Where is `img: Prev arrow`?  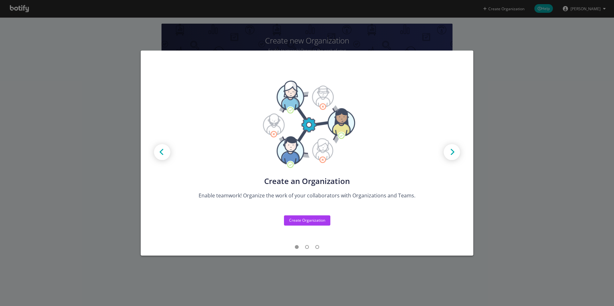
img: Prev arrow is located at coordinates (162, 153).